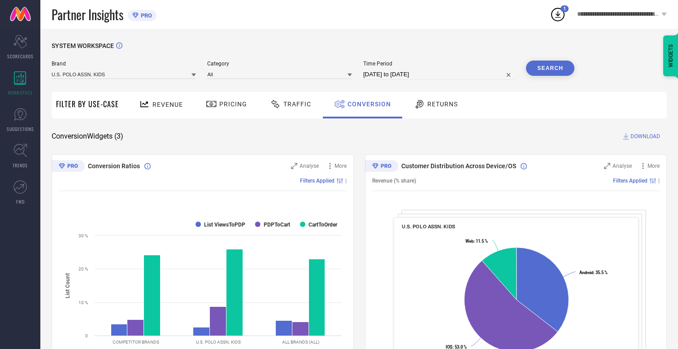 The height and width of the screenshot is (349, 678). What do you see at coordinates (369, 104) in the screenshot?
I see `span: Conversion` at bounding box center [369, 104].